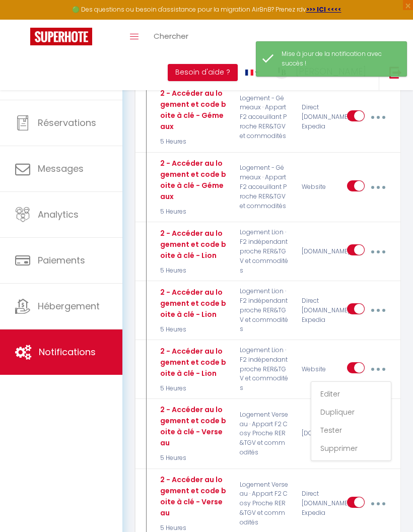  I want to click on a: >>> ICI <<<<, so click(324, 9).